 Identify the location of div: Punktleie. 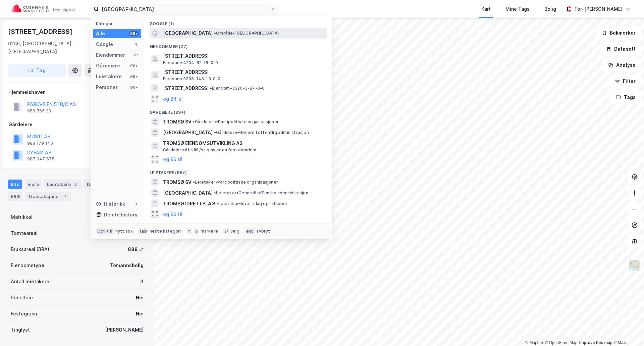
(22, 298).